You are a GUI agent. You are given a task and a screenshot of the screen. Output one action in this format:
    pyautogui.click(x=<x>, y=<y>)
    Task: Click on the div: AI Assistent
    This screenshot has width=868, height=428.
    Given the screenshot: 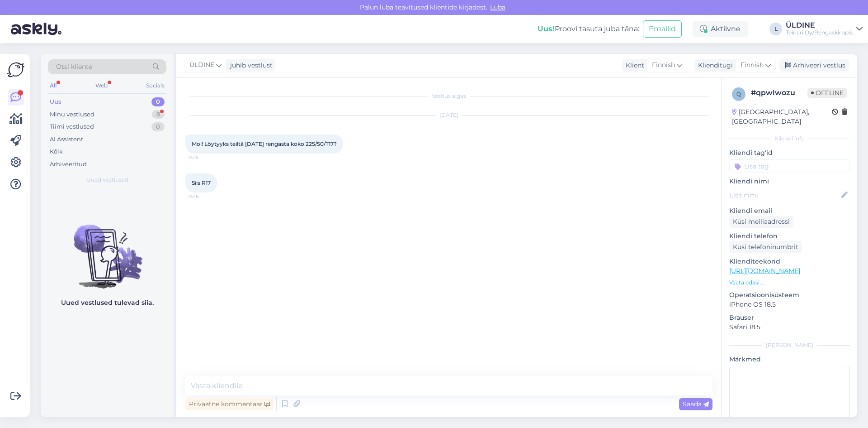 What is the action you would take?
    pyautogui.click(x=67, y=139)
    